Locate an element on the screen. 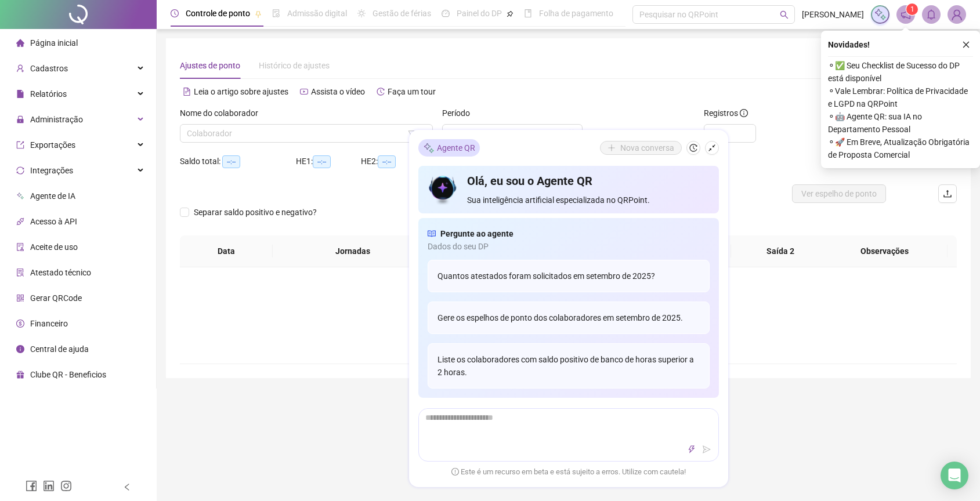 The width and height of the screenshot is (980, 501). th: Data is located at coordinates (226, 251).